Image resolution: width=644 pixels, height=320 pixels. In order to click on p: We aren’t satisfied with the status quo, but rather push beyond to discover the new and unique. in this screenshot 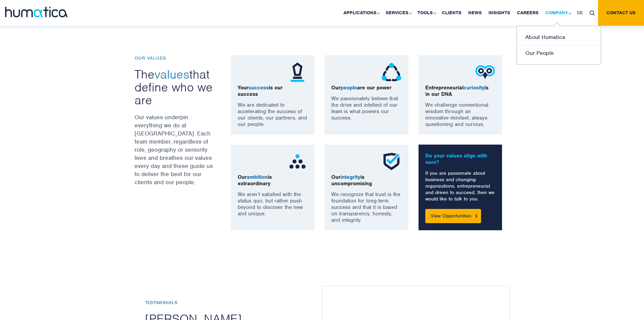, I will do `click(273, 204)`.